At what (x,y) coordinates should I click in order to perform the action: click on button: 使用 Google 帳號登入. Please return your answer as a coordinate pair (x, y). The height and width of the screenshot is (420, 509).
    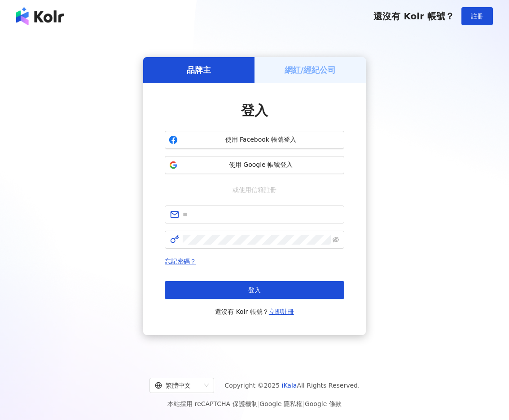
    Looking at the image, I should click on (255, 165).